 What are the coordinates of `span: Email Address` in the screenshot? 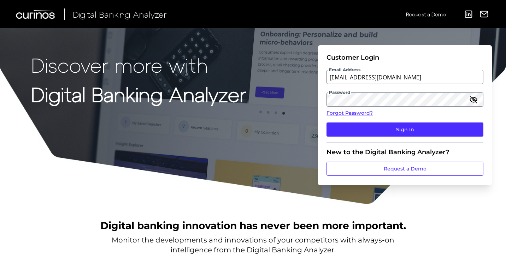 It's located at (345, 70).